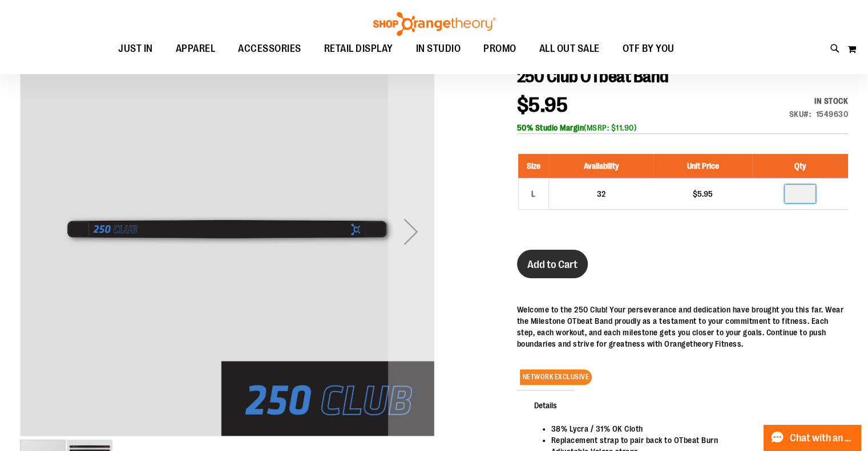  I want to click on span: IN STUDIO, so click(438, 49).